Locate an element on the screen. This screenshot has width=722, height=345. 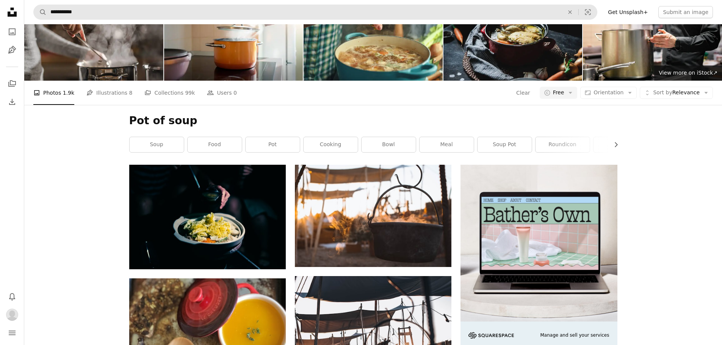
a: food is located at coordinates (215, 145).